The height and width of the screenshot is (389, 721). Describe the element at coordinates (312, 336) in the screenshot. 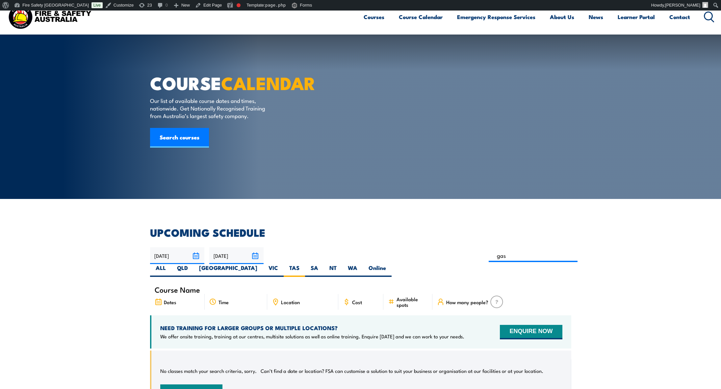

I see `p: We offer onsite training, training at our centres, multisite solutions as well as online training...` at that location.